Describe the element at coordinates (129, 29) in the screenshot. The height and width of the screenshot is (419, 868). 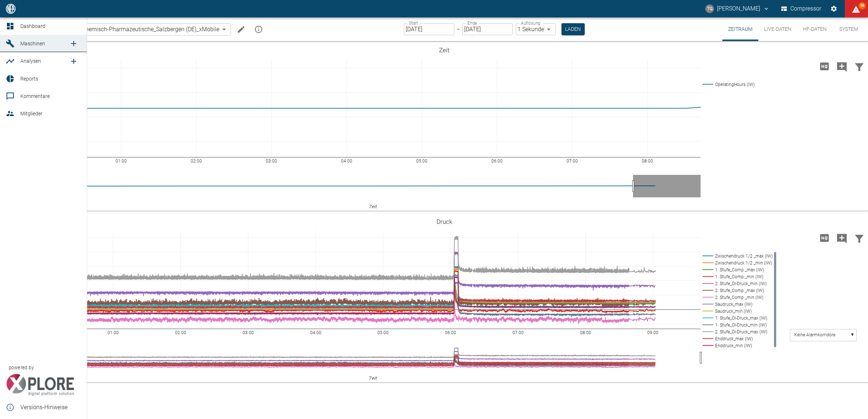
I see `span: 99.2232/1_ H&R Chemisch-Pharmazeutische_Salzbergen (DE)_xMobile` at that location.